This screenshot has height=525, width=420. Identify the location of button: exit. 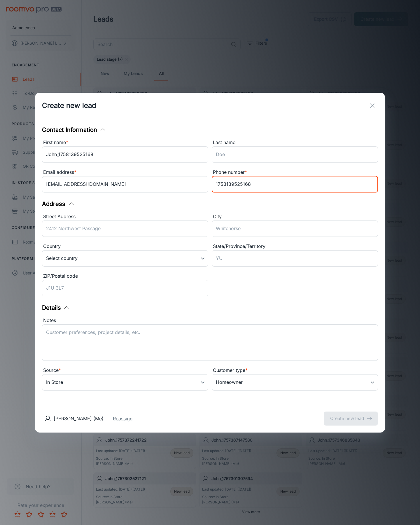
(372, 106).